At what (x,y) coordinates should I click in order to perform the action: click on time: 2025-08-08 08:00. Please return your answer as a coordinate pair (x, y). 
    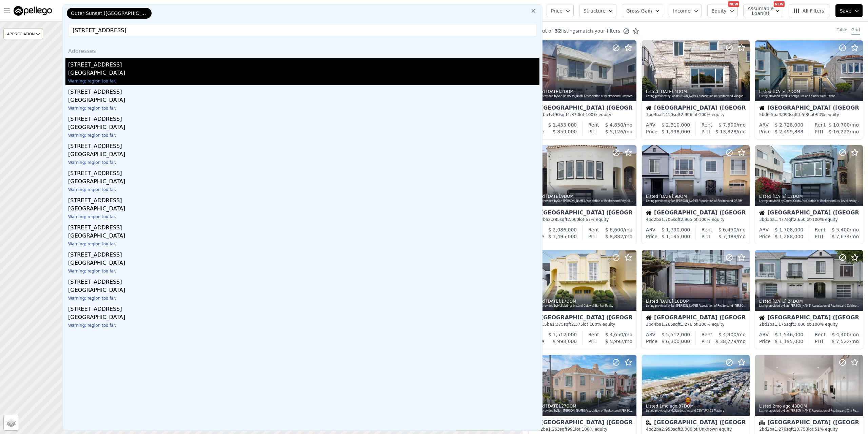
    Looking at the image, I should click on (553, 91).